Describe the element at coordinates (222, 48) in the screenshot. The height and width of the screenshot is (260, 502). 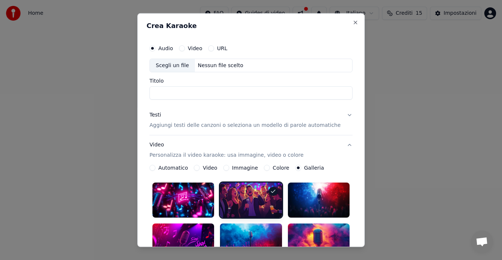
I see `label: URL` at that location.